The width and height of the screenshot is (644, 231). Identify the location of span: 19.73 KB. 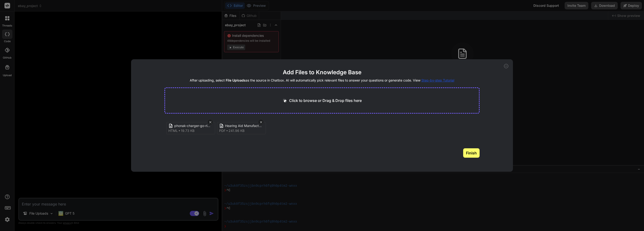
(188, 131).